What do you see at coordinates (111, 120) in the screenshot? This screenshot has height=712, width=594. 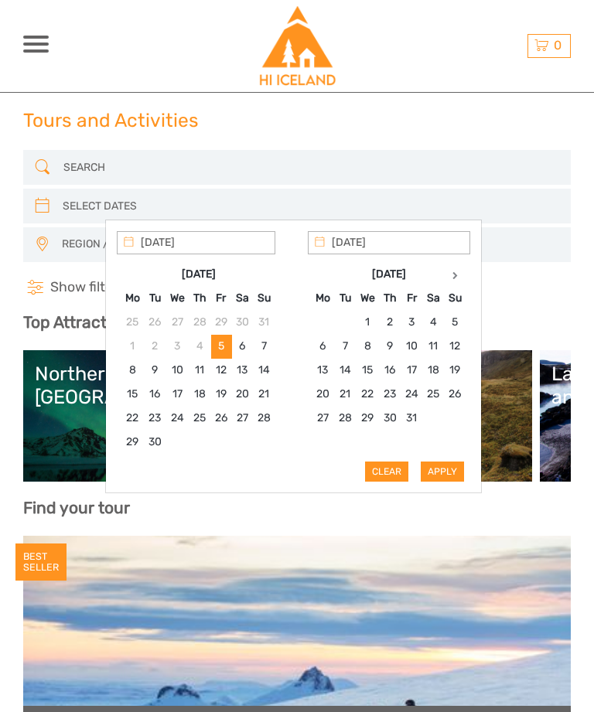 I see `h1: Tours and Activities` at bounding box center [111, 120].